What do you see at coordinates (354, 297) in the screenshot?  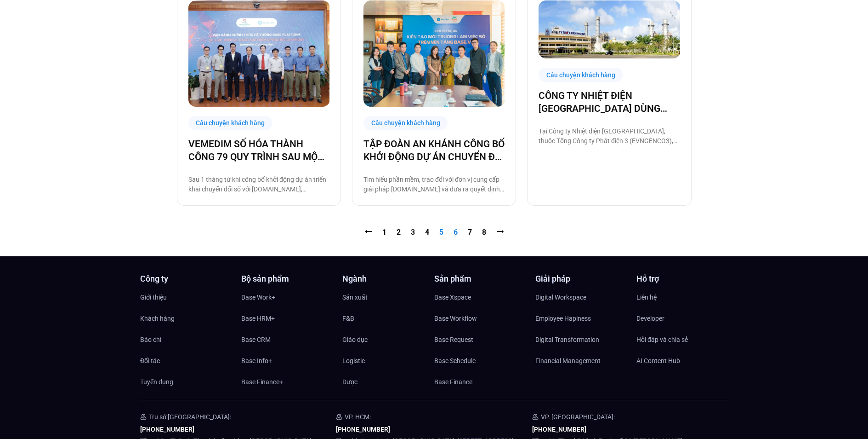 I see `span: Sản xuất` at bounding box center [354, 297].